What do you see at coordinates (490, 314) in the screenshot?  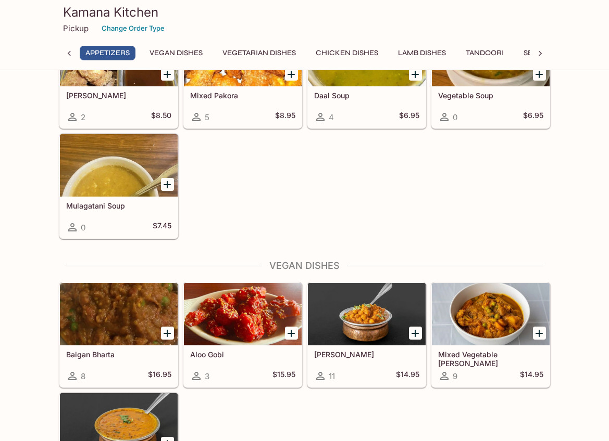 I see `div: Mixed Vegetable Curry` at bounding box center [490, 314].